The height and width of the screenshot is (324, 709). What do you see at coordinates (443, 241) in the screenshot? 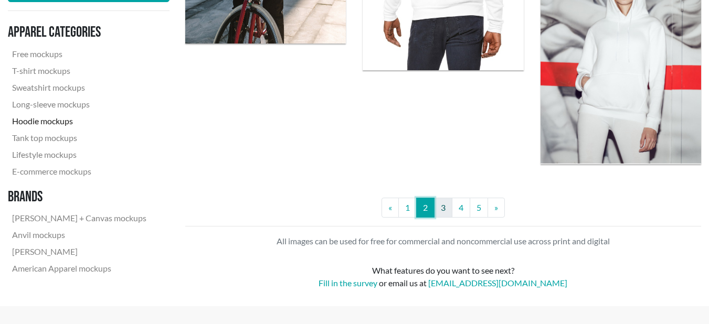
I see `p: All images can be used for free for commercial and noncommercial use across print and digital` at bounding box center [443, 241].